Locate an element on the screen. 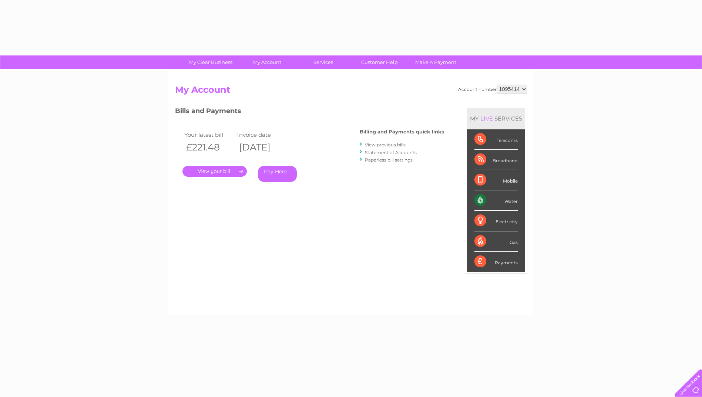 Image resolution: width=702 pixels, height=397 pixels. div: Electricity is located at coordinates (496, 221).